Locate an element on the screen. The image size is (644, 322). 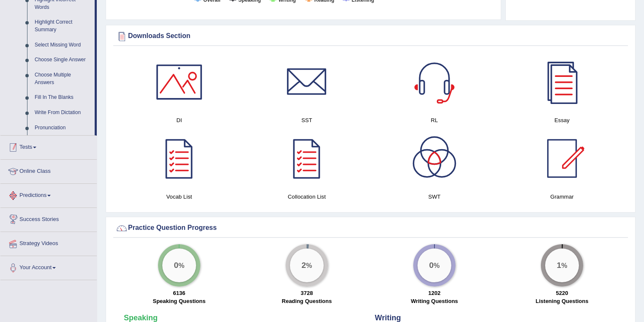
h4: RL is located at coordinates (435, 120).